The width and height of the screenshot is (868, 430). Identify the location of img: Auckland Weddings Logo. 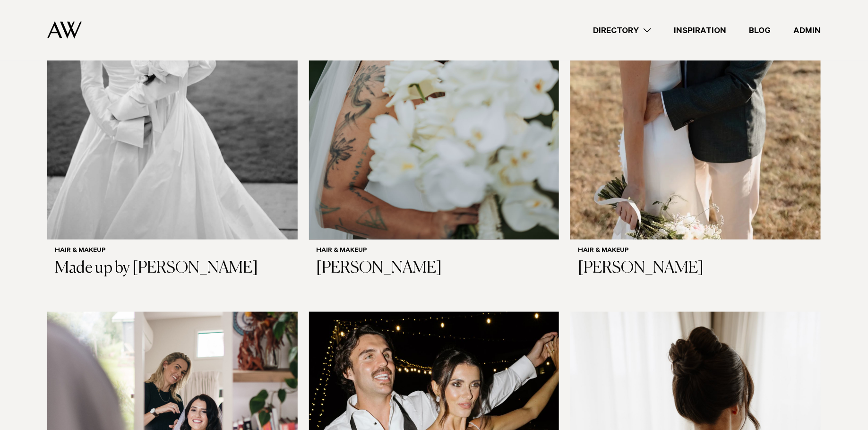
(64, 30).